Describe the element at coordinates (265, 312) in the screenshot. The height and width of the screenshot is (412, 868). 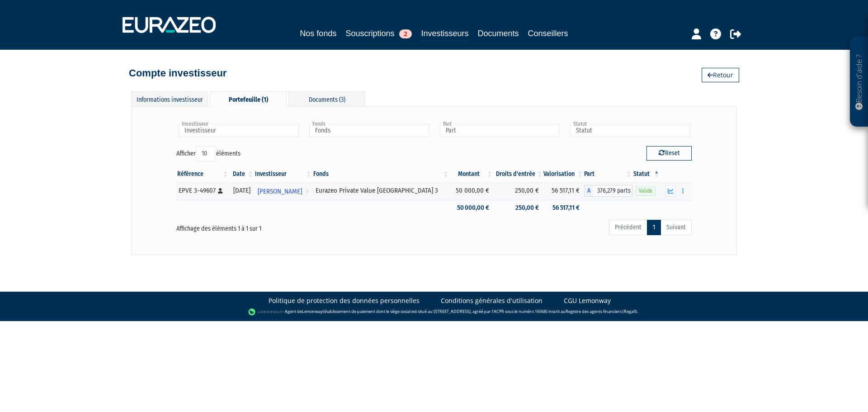
I see `img: logo-lemonway.png` at that location.